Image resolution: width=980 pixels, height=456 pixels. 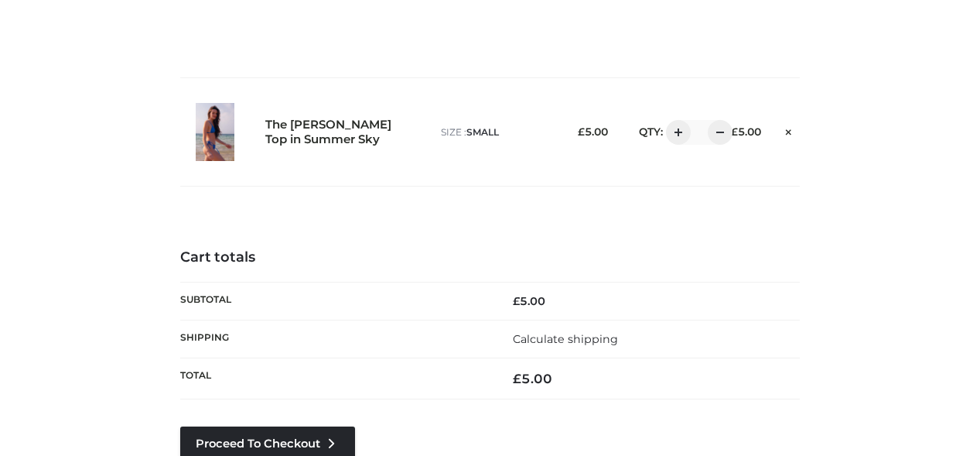 I want to click on th: Total, so click(x=335, y=378).